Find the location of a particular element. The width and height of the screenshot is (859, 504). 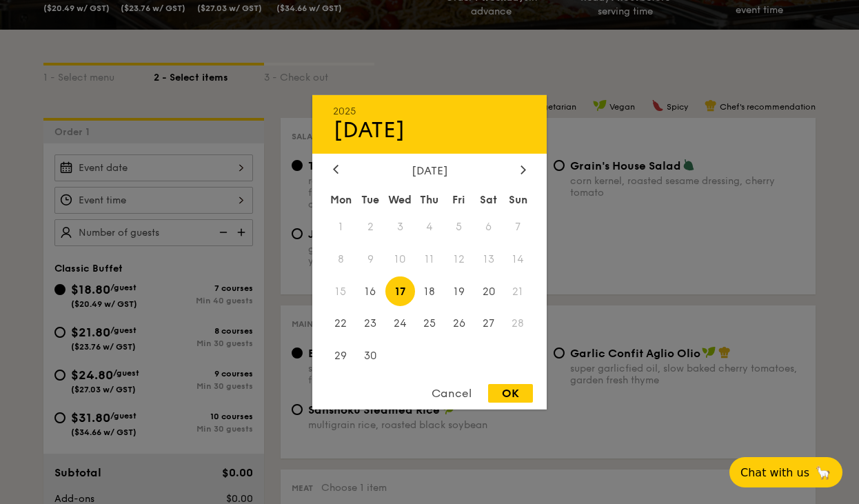

div: Tue is located at coordinates (370, 199).